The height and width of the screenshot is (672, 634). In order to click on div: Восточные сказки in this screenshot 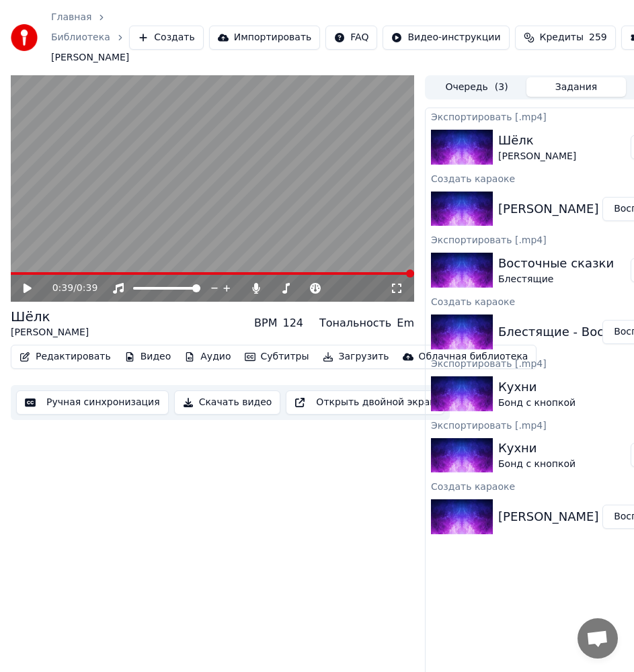, I will do `click(556, 263)`.